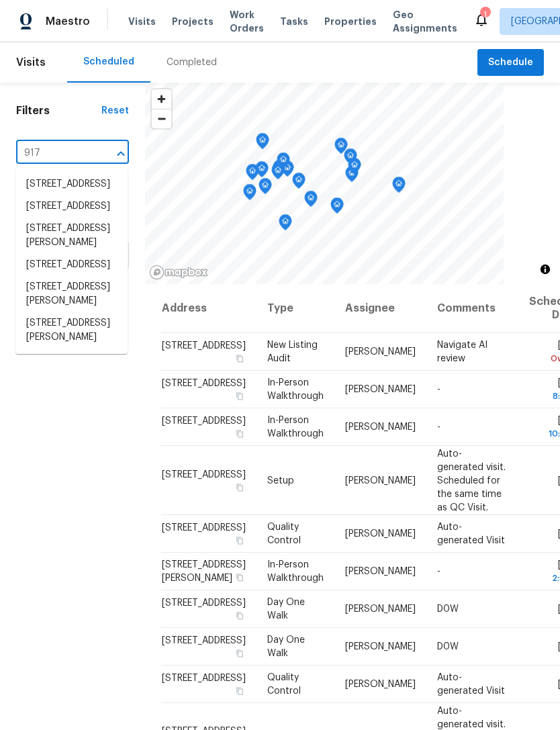 This screenshot has width=560, height=730. Describe the element at coordinates (192, 21) in the screenshot. I see `span: Projects` at that location.